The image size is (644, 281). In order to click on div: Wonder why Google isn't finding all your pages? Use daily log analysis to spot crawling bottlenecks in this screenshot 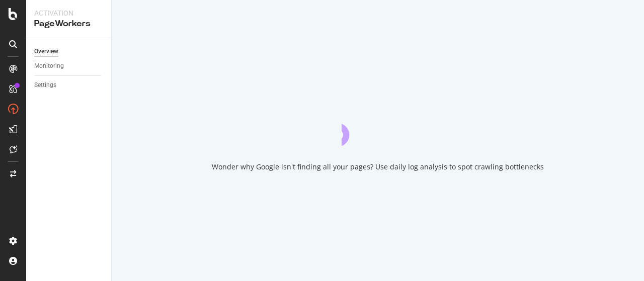, I will do `click(378, 167)`.